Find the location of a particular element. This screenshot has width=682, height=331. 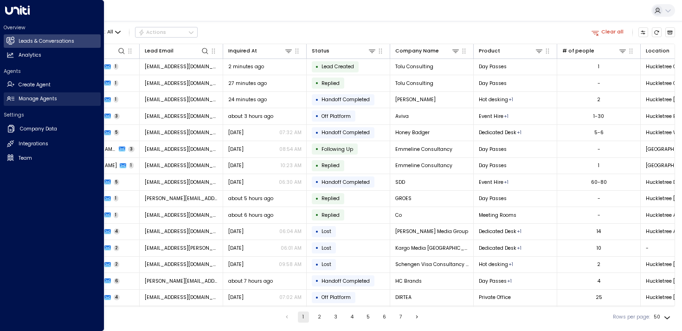

a: Manage Agents is located at coordinates (52, 99).